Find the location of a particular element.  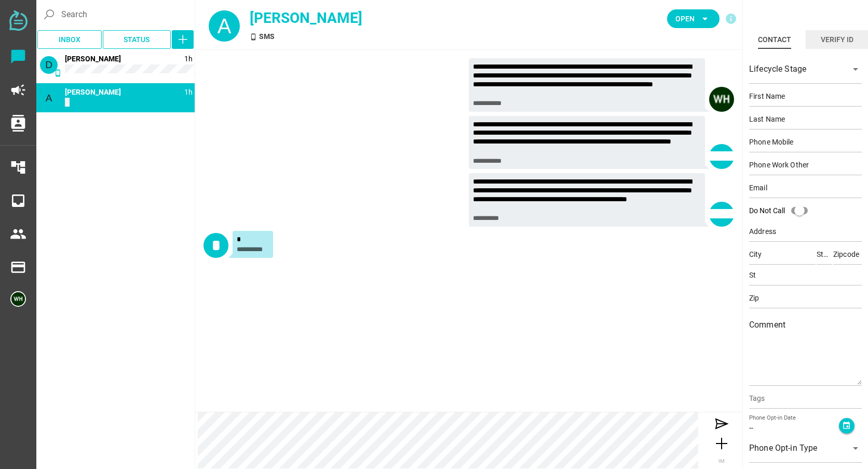

i: inbox is located at coordinates (18, 200).